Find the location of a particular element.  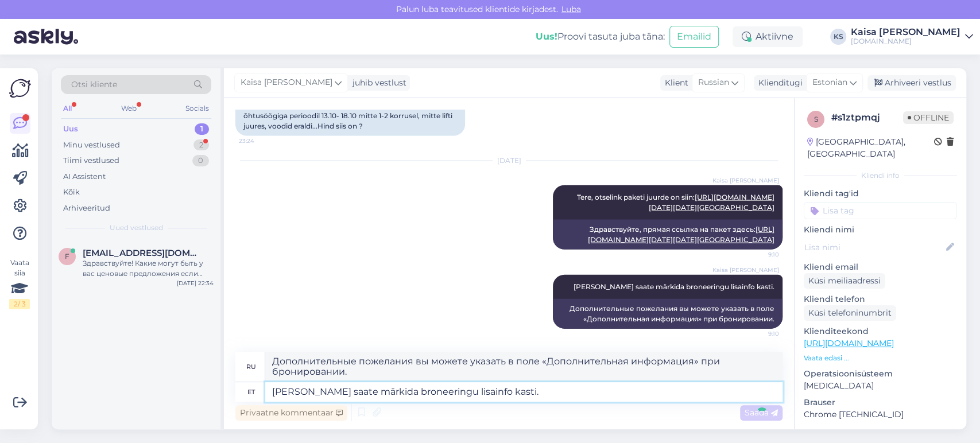

div: Arhiveeri vestlus is located at coordinates (912, 83).